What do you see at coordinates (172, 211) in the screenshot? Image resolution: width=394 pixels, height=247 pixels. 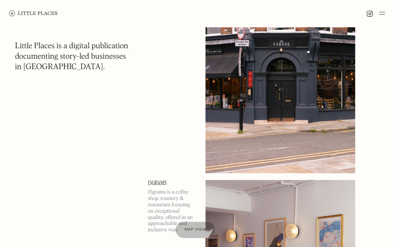 I see `p: 15grams is a coffee shop, roastery & restaurant focusing on exceptional quality, offered in an ap...` at bounding box center [172, 211].